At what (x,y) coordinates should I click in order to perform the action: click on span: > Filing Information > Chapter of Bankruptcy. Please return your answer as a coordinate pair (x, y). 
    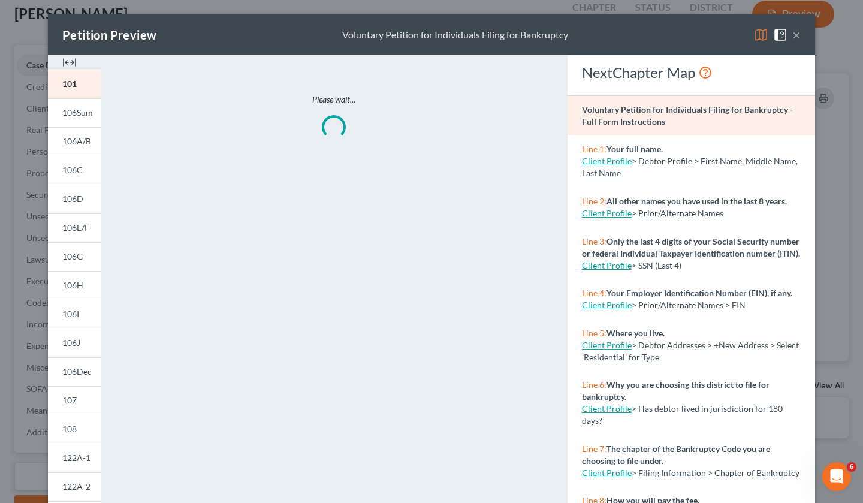
    Looking at the image, I should click on (715, 472).